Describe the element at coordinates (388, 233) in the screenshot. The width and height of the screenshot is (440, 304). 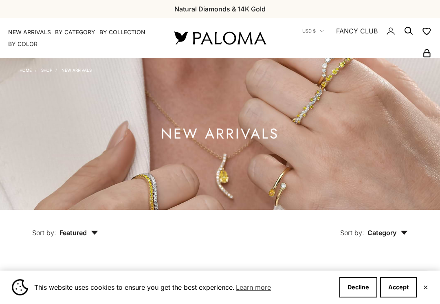
I see `span: Category` at that location.